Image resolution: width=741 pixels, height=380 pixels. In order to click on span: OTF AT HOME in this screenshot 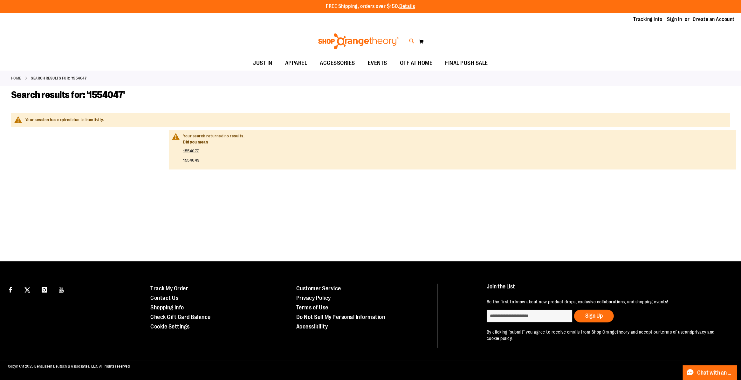, I will do `click(416, 63)`.